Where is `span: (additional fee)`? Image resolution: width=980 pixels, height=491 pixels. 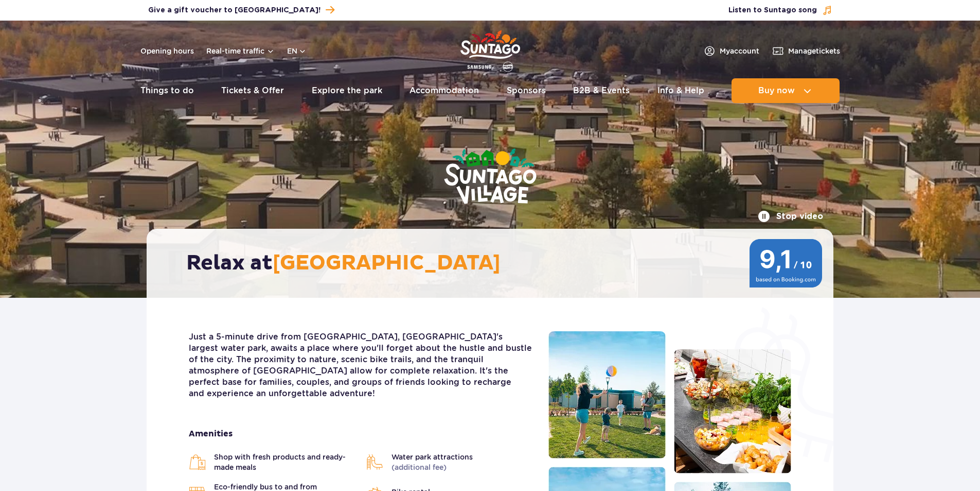
span: (additional fee) is located at coordinates (419, 467).